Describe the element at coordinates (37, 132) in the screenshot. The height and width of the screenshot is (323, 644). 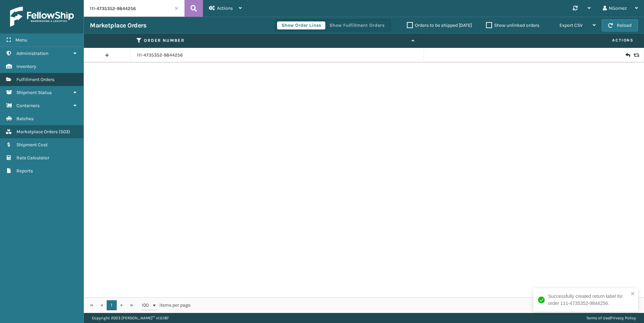
I see `span: Marketplace Orders` at that location.